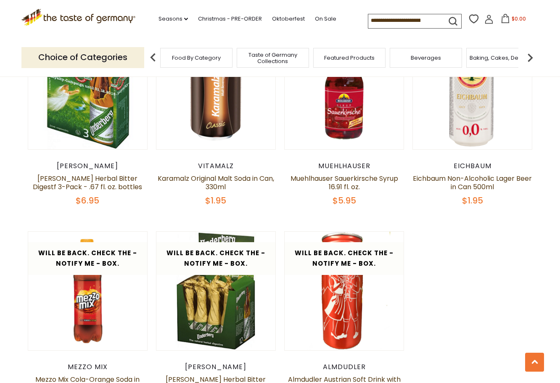 The image size is (560, 383). I want to click on button: $0.00, so click(513, 20).